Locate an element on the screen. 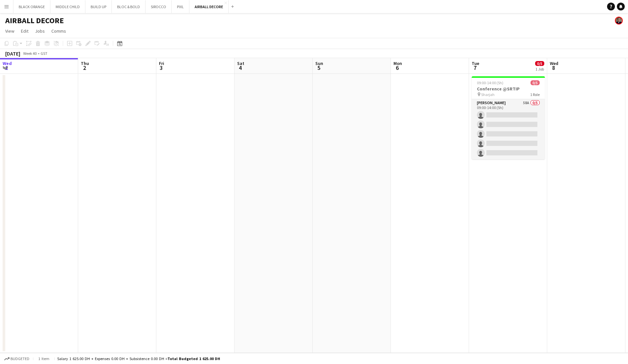 This screenshot has height=364, width=628. span: Budgeted is located at coordinates (20, 359).